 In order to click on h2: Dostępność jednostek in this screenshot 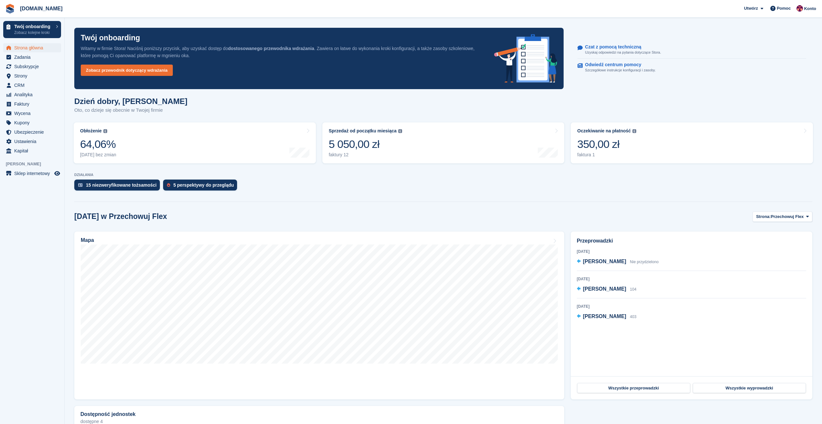, I will do `click(108, 414)`.